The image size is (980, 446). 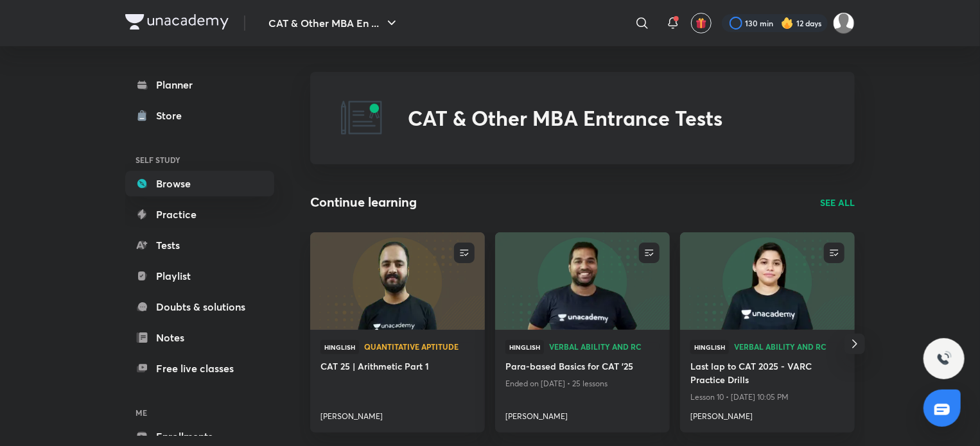 What do you see at coordinates (173, 115) in the screenshot?
I see `div: Store` at bounding box center [173, 115].